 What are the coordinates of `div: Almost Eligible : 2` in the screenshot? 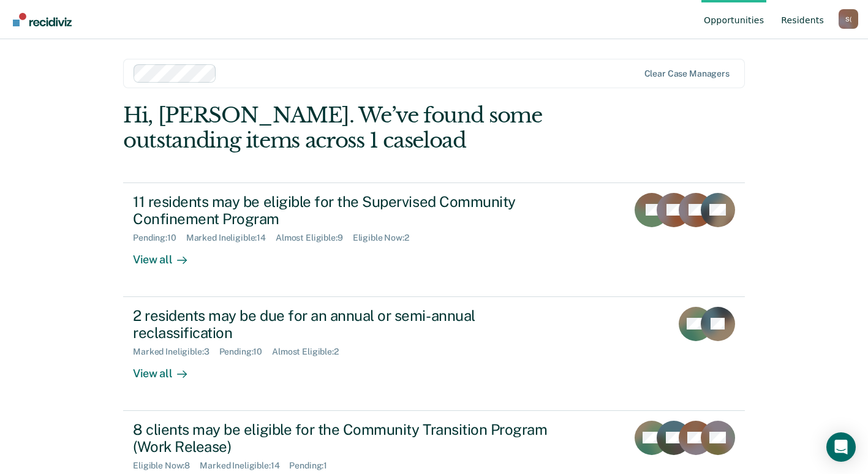 It's located at (310, 351).